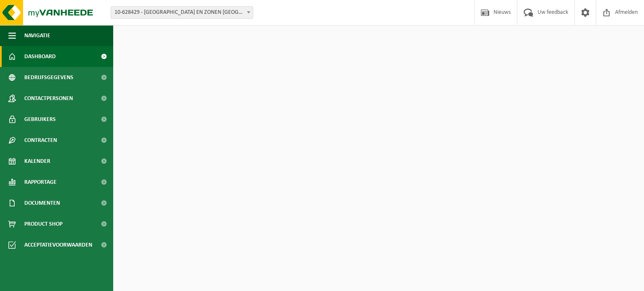  What do you see at coordinates (42, 203) in the screenshot?
I see `span: Documenten` at bounding box center [42, 203].